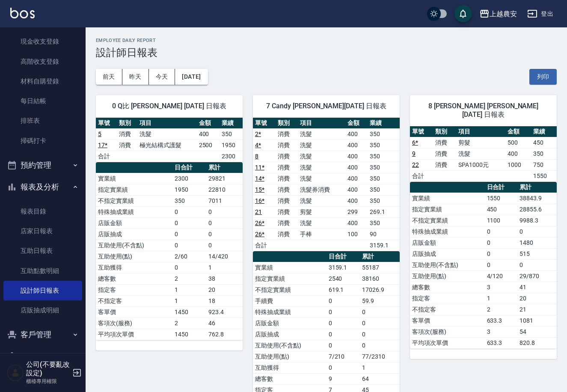 Image resolution: width=567 pixels, height=392 pixels. Describe the element at coordinates (189, 257) in the screenshot. I see `td: 2/60` at that location.